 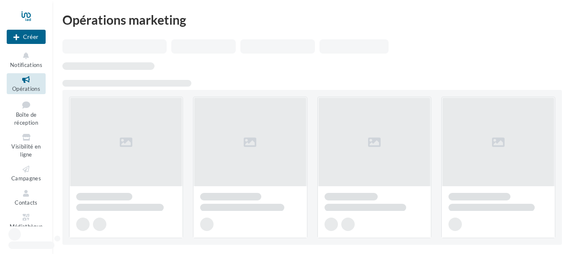 What do you see at coordinates (26, 227) in the screenshot?
I see `span: Médiathèque` at bounding box center [26, 227].